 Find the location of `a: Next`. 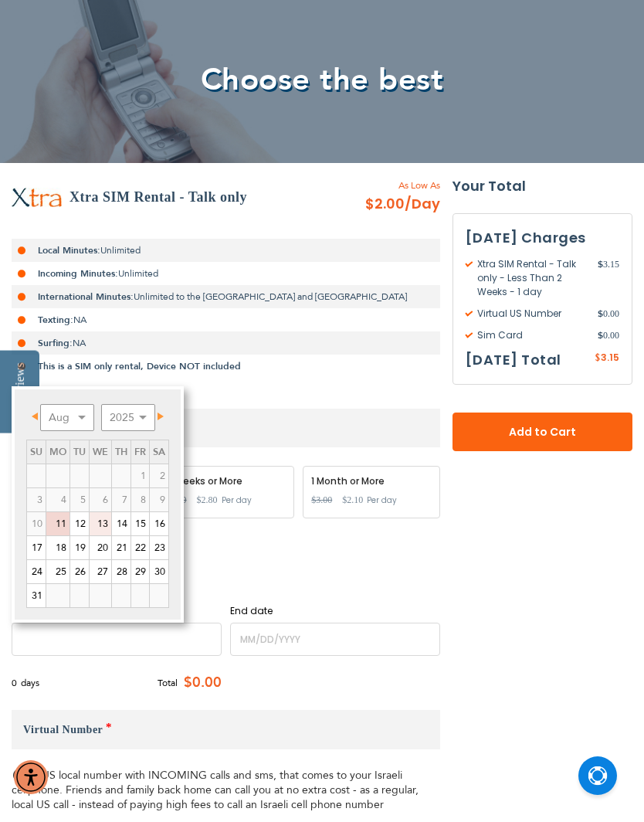

a: Next is located at coordinates (158, 416).